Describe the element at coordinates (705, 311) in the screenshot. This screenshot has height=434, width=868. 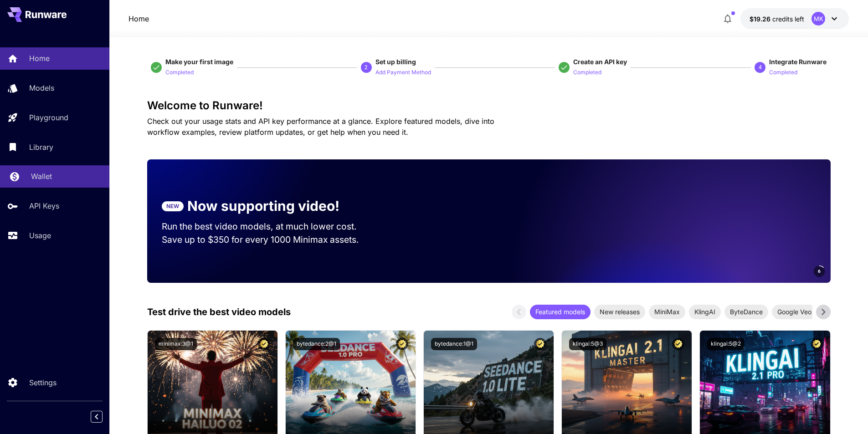
I see `span: KlingAI` at that location.